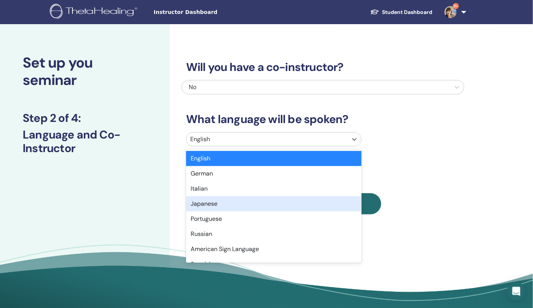 The image size is (533, 308). Describe the element at coordinates (85, 142) in the screenshot. I see `h3: Language and Co-Instructor` at that location.